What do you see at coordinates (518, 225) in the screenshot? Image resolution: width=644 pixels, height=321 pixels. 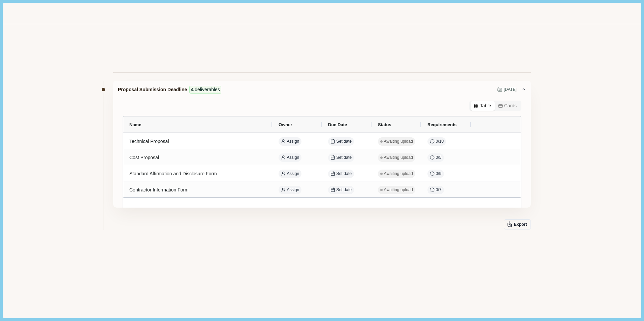 I see `button: Export` at bounding box center [518, 225].